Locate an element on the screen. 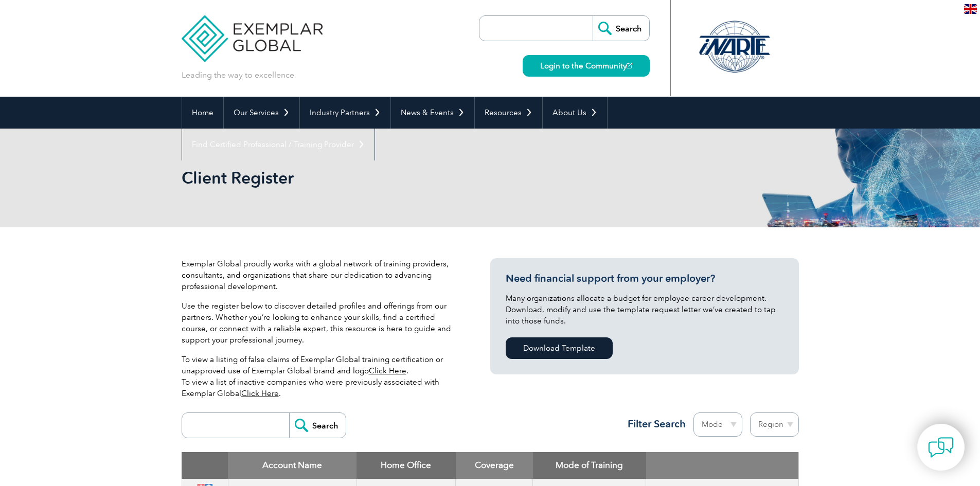 The height and width of the screenshot is (486, 980). a: Our Services is located at coordinates (262, 113).